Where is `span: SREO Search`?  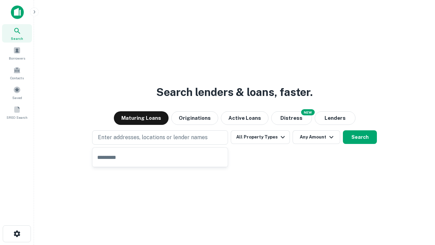 span: SREO Search is located at coordinates (17, 117).